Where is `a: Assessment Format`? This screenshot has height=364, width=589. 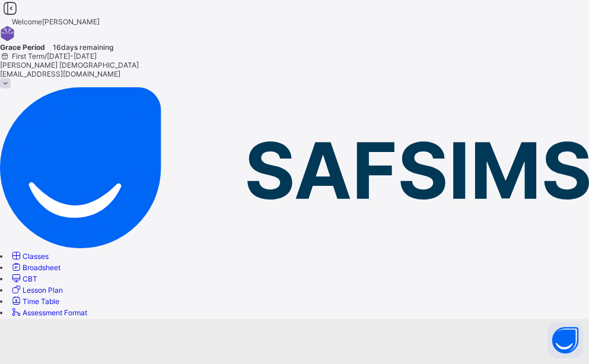 a: Assessment Format is located at coordinates (49, 312).